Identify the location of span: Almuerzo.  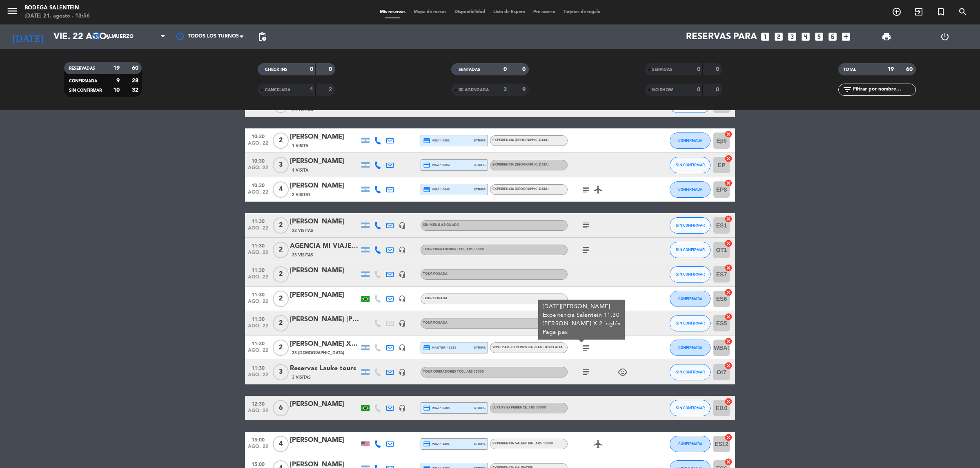
(119, 37).